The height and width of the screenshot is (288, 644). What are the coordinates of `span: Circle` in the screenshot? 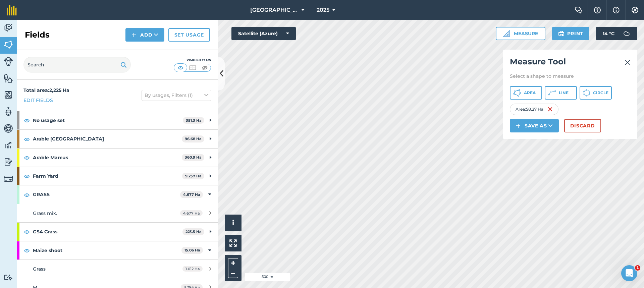 It's located at (601, 93).